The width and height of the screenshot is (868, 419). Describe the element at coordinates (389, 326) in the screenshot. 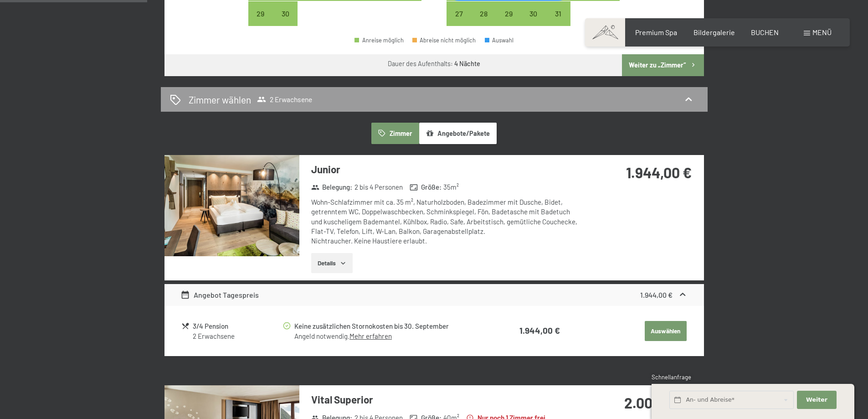

I see `div: Keine zusätzlichen Stornokosten bis 30. September` at that location.